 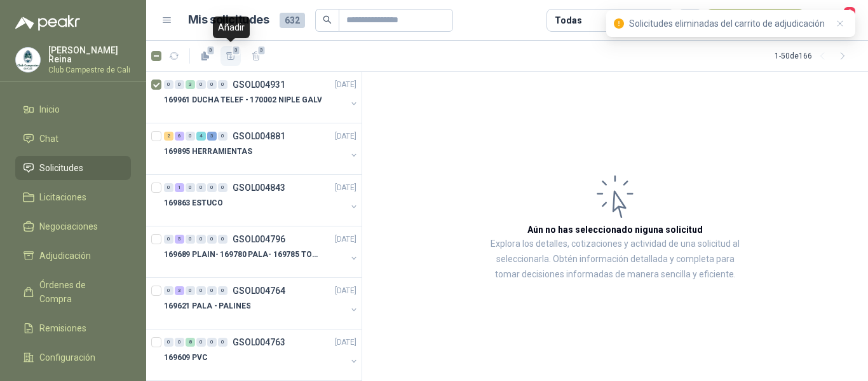 I want to click on p: GSOL004843, so click(x=259, y=188).